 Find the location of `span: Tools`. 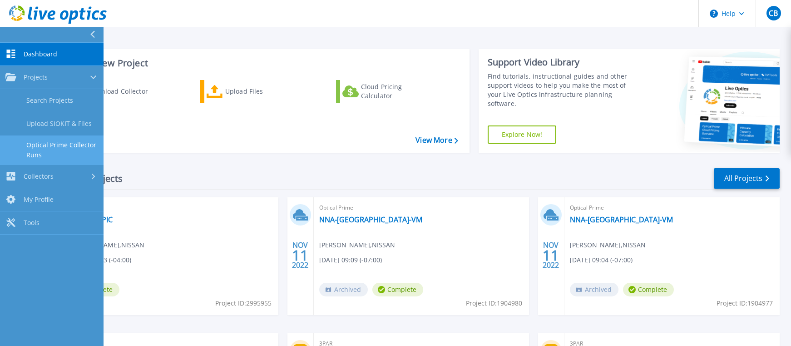

span: Tools is located at coordinates (31, 222).